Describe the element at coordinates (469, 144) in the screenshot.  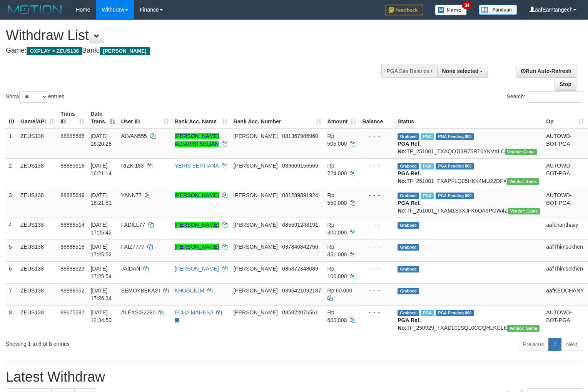
I see `td: TF_251001_TXAQQ7I3R75RT6YKVXLC` at that location.